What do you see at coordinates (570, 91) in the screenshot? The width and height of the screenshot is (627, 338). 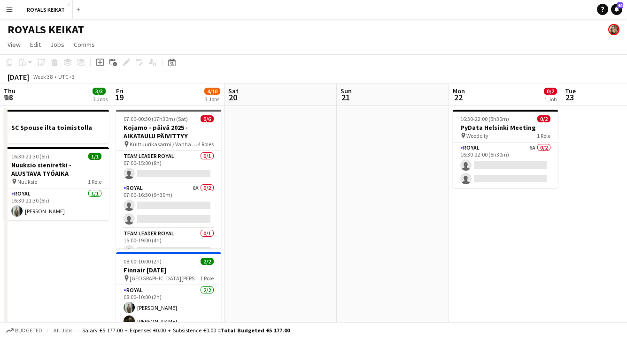 I see `span: Tue` at bounding box center [570, 91].